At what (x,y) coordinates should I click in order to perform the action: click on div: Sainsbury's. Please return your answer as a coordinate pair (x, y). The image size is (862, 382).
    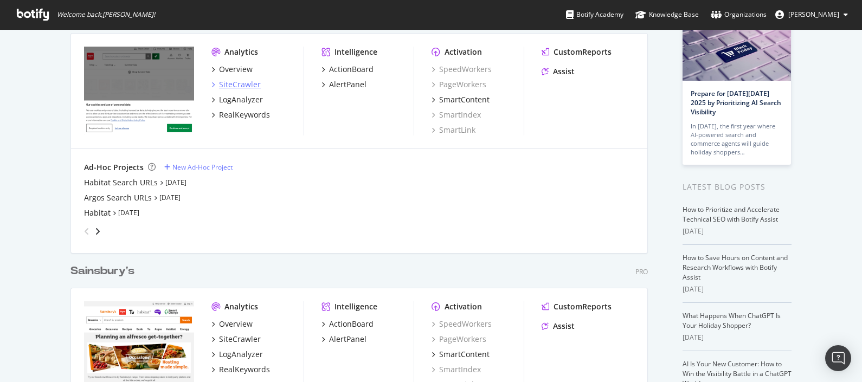
    Looking at the image, I should click on (102, 271).